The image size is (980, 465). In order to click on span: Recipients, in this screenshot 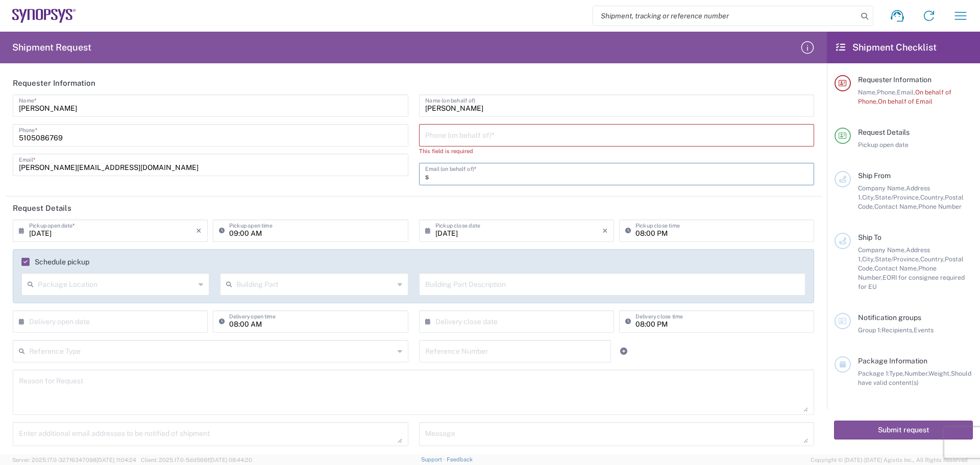, I will do `click(897, 330)`.